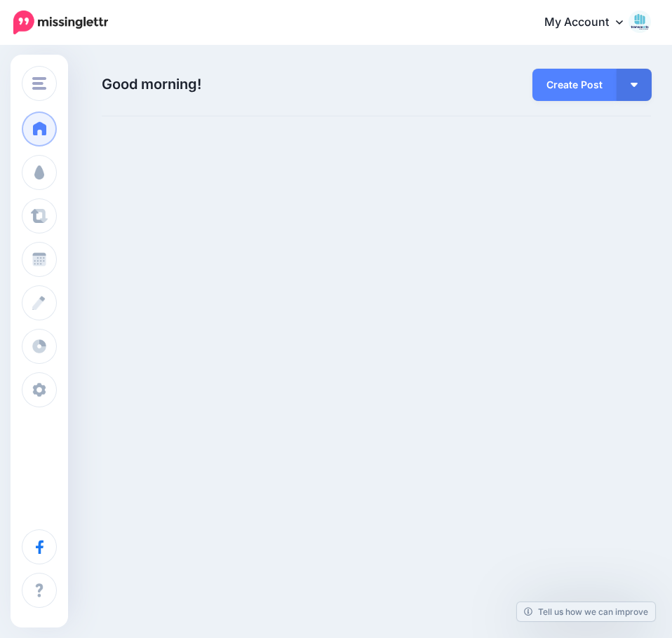 The image size is (672, 638). What do you see at coordinates (574, 85) in the screenshot?
I see `a: Create Post` at bounding box center [574, 85].